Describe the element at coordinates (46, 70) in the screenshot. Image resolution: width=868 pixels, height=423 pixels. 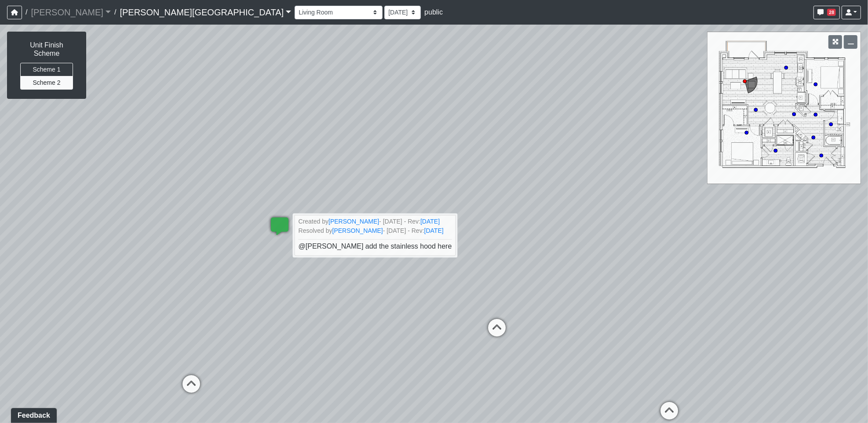
I see `button: Scheme 1` at that location.